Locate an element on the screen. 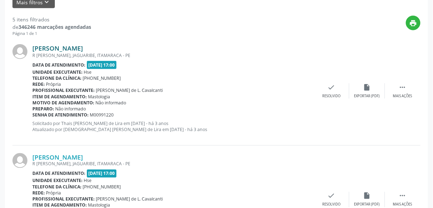 The height and width of the screenshot is (208, 433). div: 5 itens filtrados is located at coordinates (52, 19).